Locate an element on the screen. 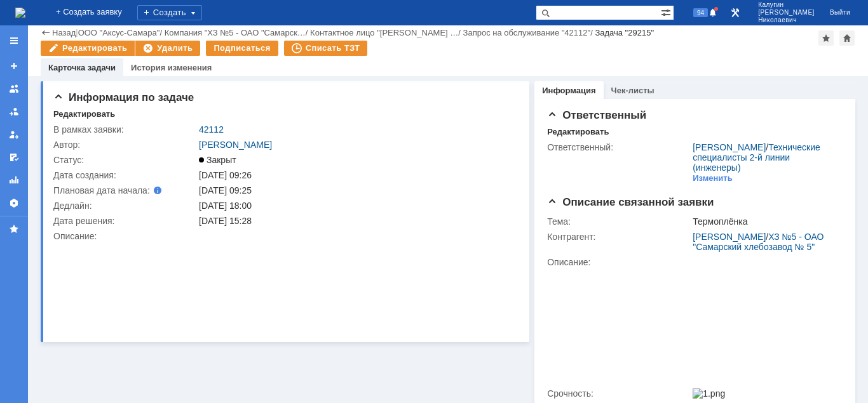 Image resolution: width=868 pixels, height=403 pixels. span: Закрыт is located at coordinates (218, 160).